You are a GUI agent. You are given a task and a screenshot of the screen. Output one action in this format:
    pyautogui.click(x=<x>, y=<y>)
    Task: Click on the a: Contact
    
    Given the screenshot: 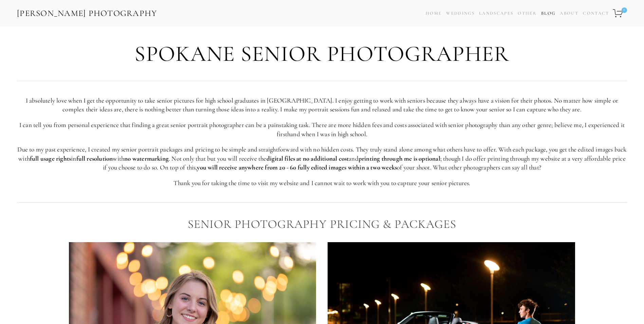 What is the action you would take?
    pyautogui.click(x=596, y=13)
    